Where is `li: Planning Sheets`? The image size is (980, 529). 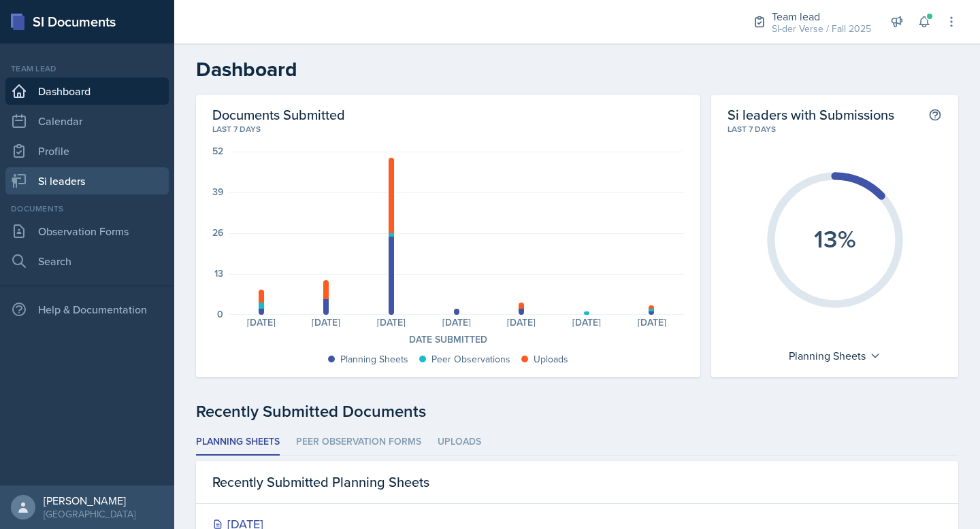
li: Planning Sheets is located at coordinates (237, 442).